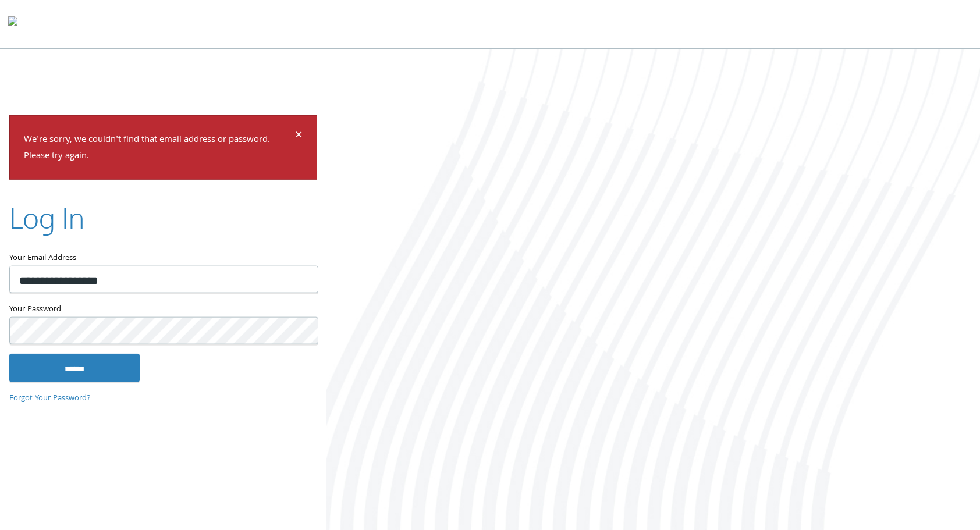 Image resolution: width=980 pixels, height=530 pixels. I want to click on h2: Log In, so click(47, 218).